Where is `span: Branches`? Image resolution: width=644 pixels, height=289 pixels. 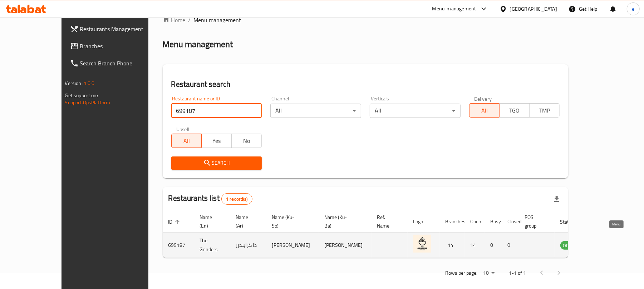
span: Branches is located at coordinates (122, 46).